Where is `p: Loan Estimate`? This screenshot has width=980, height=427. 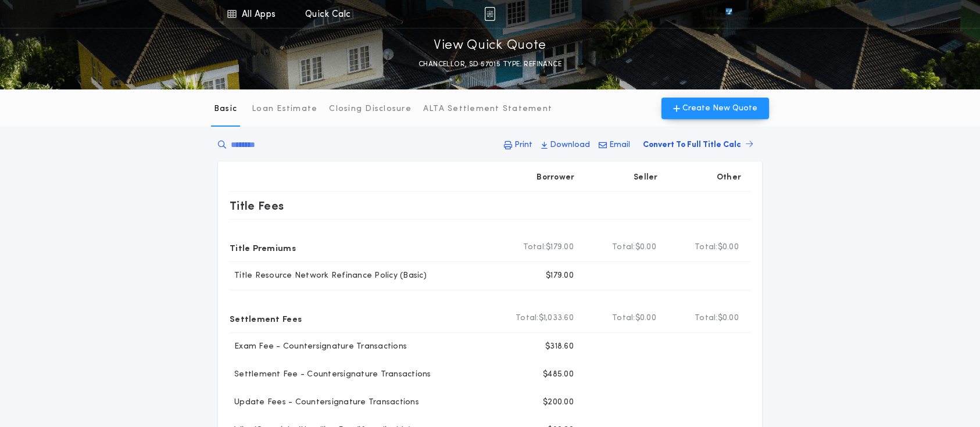
p: Loan Estimate is located at coordinates (284, 109).